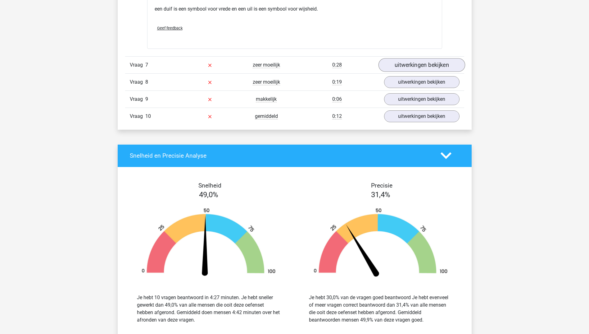 Image resolution: width=589 pixels, height=334 pixels. What do you see at coordinates (147, 82) in the screenshot?
I see `span: 8` at bounding box center [147, 82].